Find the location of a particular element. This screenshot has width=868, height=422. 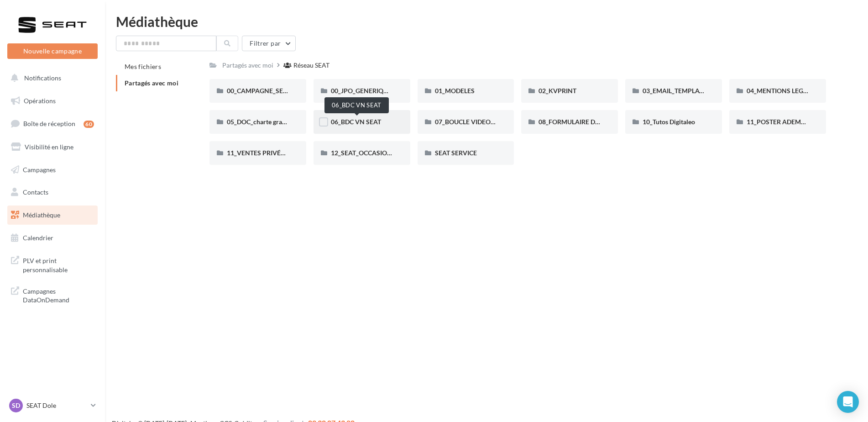

span: 08_FORMULAIRE DE DEMANDE CRÉATIVE is located at coordinates (600, 122).